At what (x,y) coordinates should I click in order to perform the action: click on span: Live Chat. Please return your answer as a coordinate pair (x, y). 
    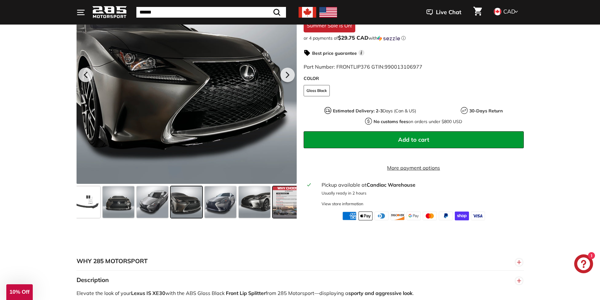
    Looking at the image, I should click on (448, 12).